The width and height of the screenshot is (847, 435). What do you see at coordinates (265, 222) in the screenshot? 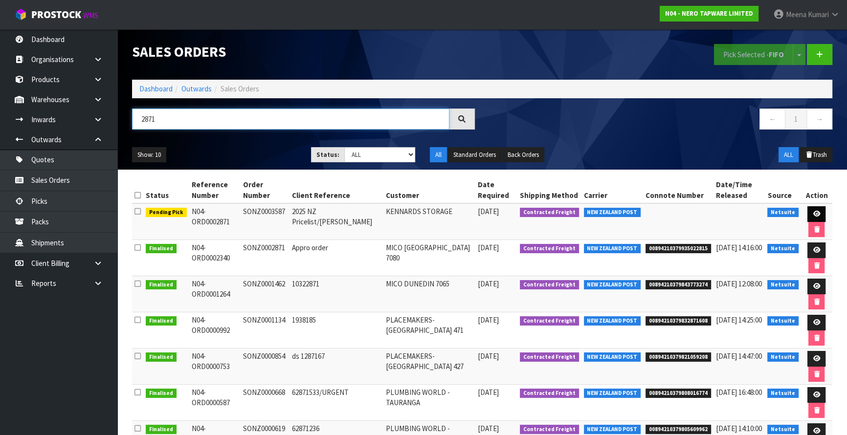
I see `td: SONZ0003587` at bounding box center [265, 222].